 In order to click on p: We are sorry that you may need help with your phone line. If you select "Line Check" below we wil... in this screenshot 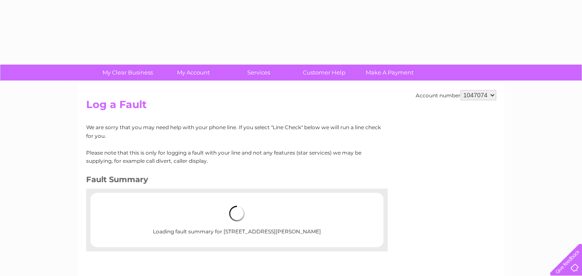, I will do `click(234, 131)`.